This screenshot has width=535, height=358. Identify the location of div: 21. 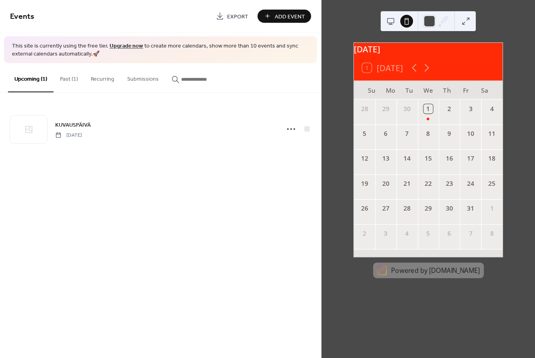
(407, 184).